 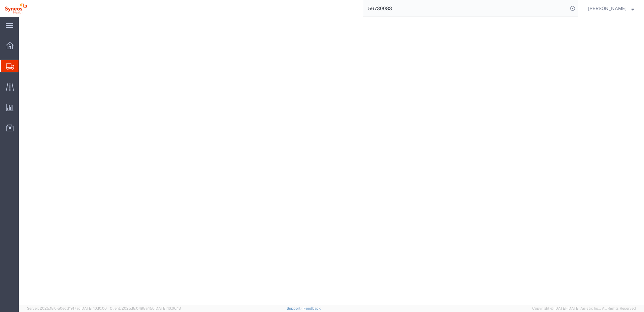 I want to click on img: logo, so click(x=16, y=9).